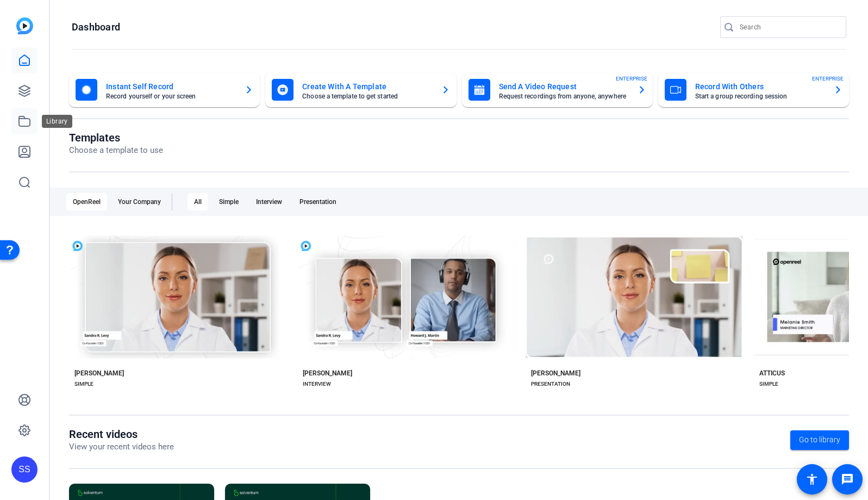  I want to click on div: SS, so click(24, 470).